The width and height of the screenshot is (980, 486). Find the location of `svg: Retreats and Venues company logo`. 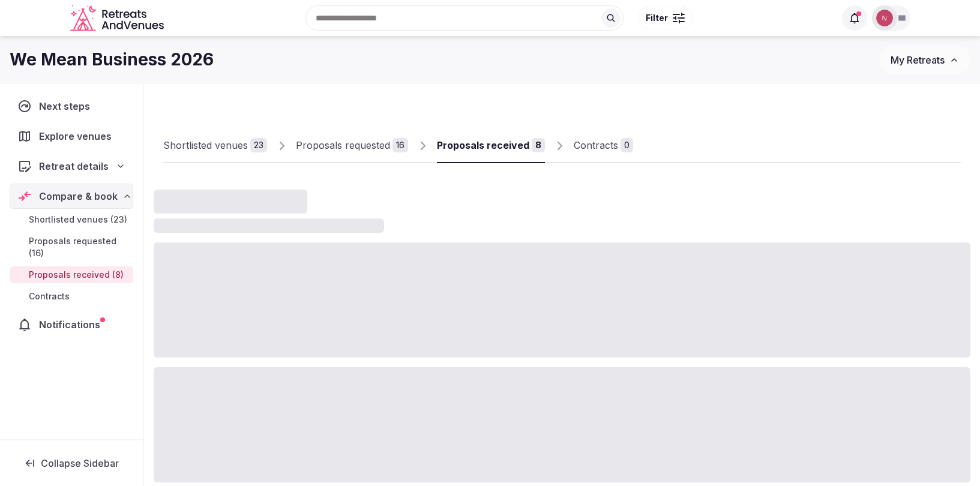

svg: Retreats and Venues company logo is located at coordinates (119, 18).